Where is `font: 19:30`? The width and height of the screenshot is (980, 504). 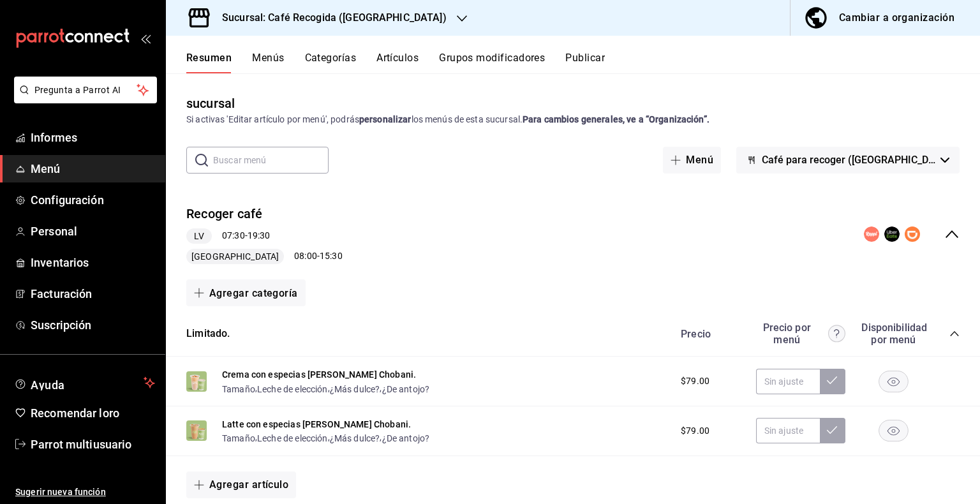
font: 19:30 is located at coordinates (259, 235).